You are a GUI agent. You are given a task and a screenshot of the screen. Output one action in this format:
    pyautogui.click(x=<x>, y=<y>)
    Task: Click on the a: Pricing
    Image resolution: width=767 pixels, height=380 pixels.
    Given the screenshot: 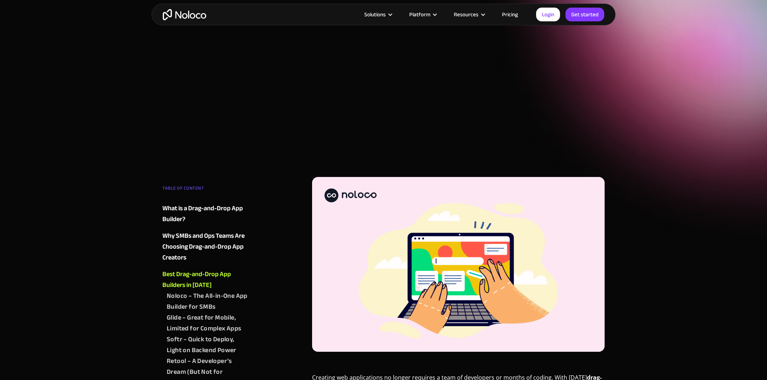 What is the action you would take?
    pyautogui.click(x=510, y=14)
    